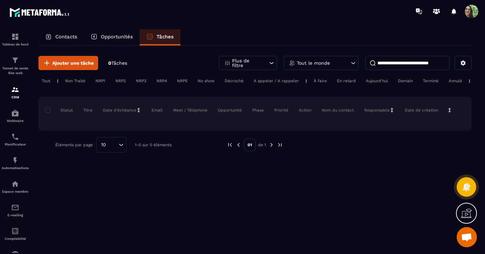 This screenshot has width=485, height=254. Describe the element at coordinates (75, 81) in the screenshot. I see `div: Non Traité` at that location.